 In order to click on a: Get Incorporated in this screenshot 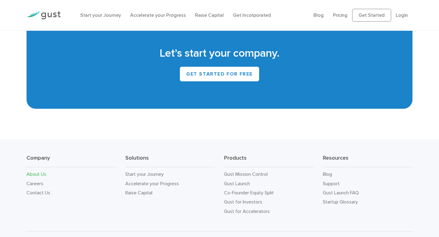, I will do `click(252, 15)`.